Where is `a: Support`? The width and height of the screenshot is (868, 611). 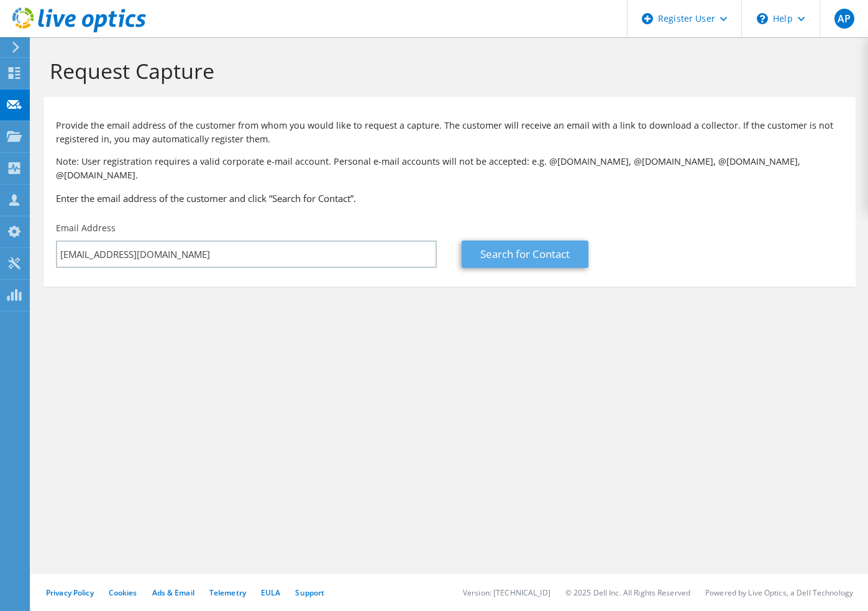 a: Support is located at coordinates (310, 592).